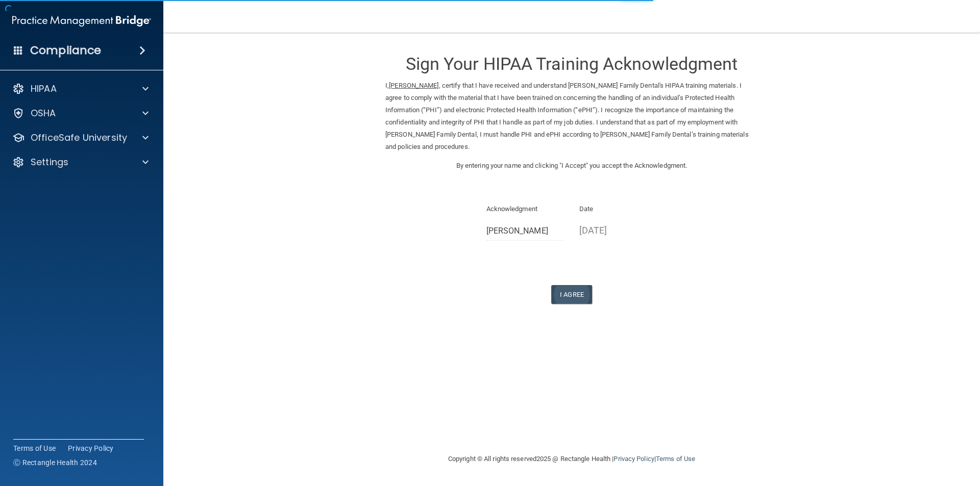 The height and width of the screenshot is (486, 980). I want to click on a: OfficeSafe University, so click(80, 138).